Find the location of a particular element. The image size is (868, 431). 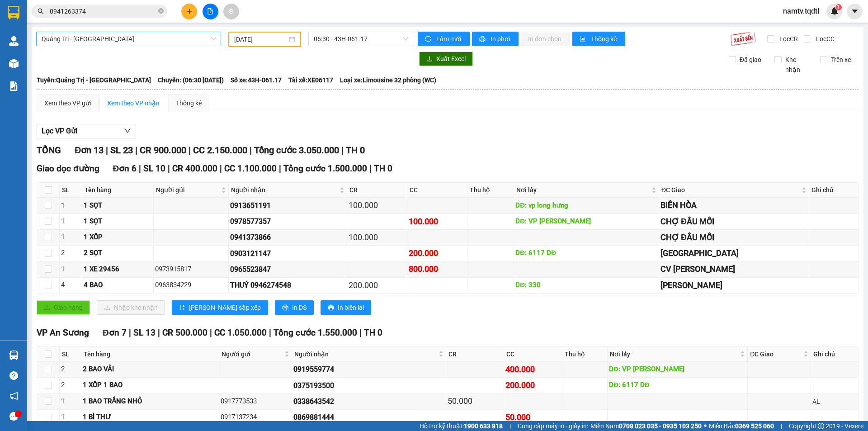

span: bar-chart is located at coordinates (583, 40).